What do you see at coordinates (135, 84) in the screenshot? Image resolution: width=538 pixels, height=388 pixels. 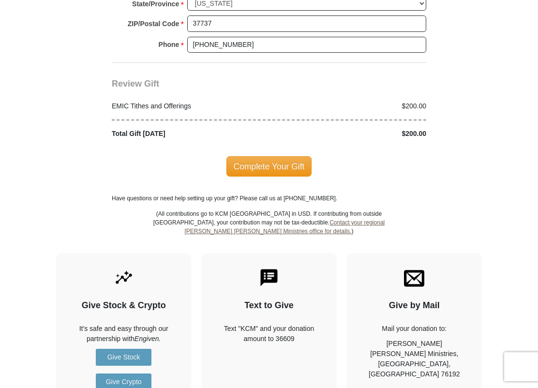 I see `span: Review Gift` at bounding box center [135, 84].